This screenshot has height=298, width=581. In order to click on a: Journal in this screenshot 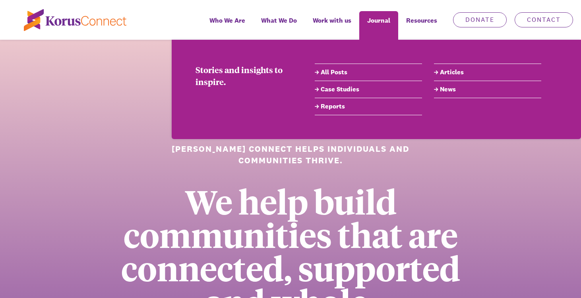, I will do `click(379, 25)`.